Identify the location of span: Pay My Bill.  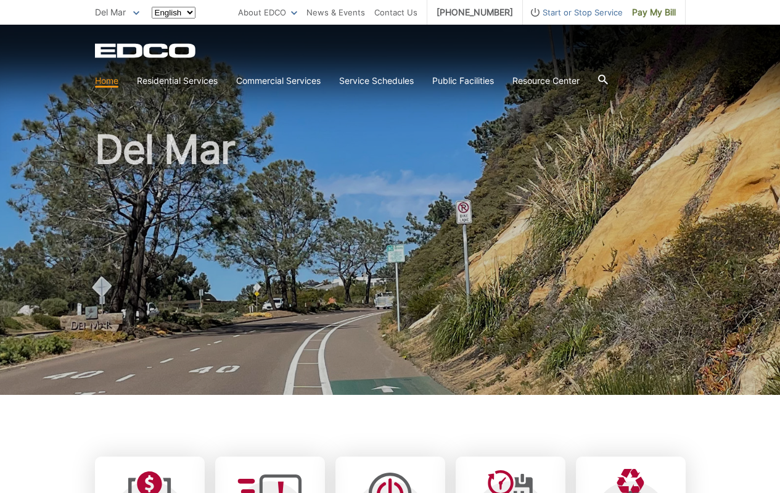
(654, 12).